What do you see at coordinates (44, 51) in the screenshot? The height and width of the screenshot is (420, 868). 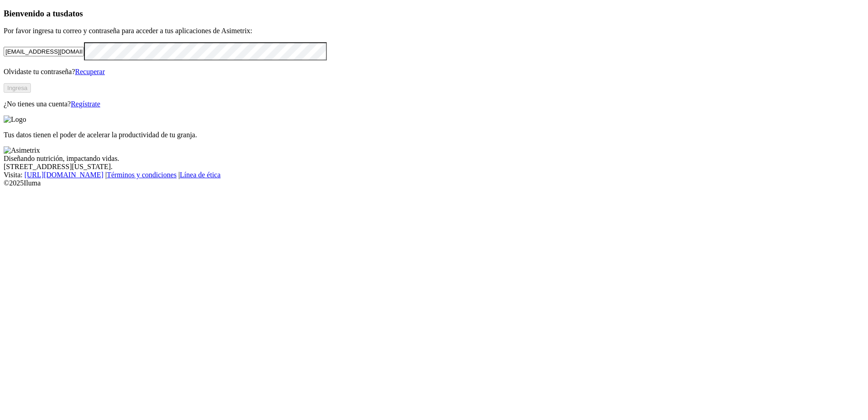 I see `input: Tu correo` at bounding box center [44, 51].